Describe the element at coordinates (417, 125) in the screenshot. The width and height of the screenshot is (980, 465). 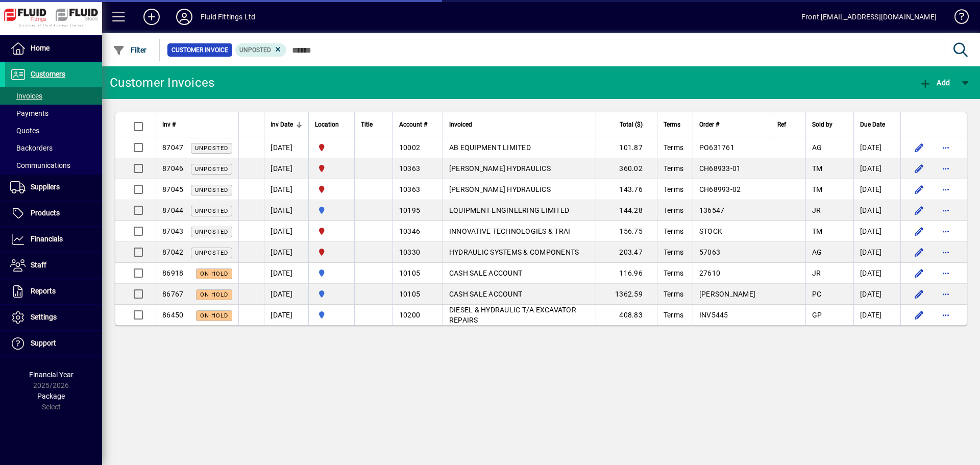
I see `div: Account #` at that location.